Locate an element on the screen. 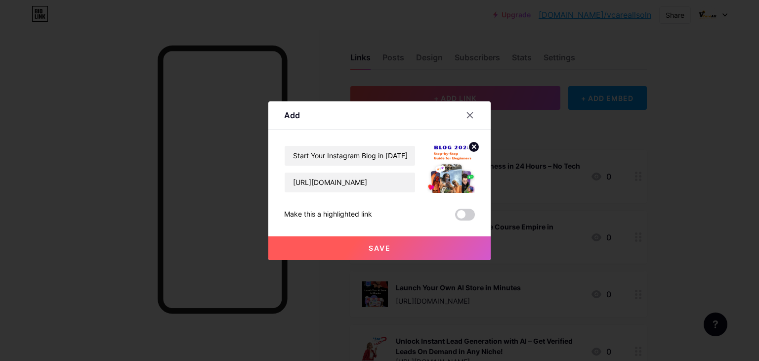 Image resolution: width=759 pixels, height=361 pixels. img: link_thumbnail is located at coordinates (451, 169).